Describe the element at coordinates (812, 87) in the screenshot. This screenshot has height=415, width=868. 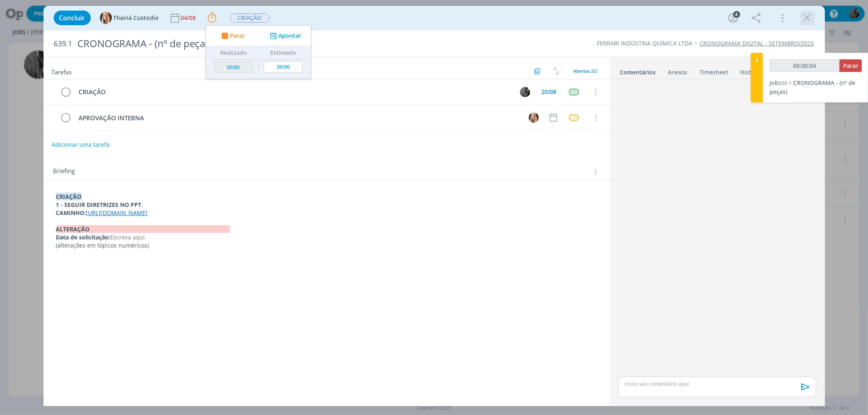
I see `span: CRONOGRAMA - (nº de peças)` at that location.